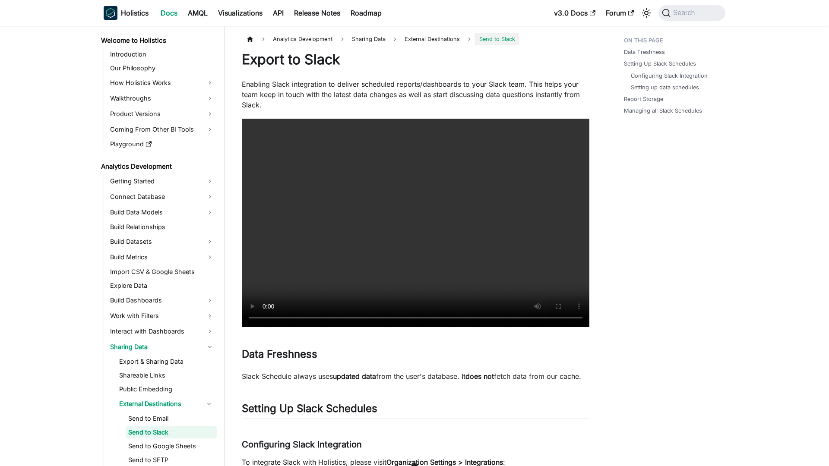 The width and height of the screenshot is (829, 466). Describe the element at coordinates (158, 167) in the screenshot. I see `a: Analytics Development` at that location.